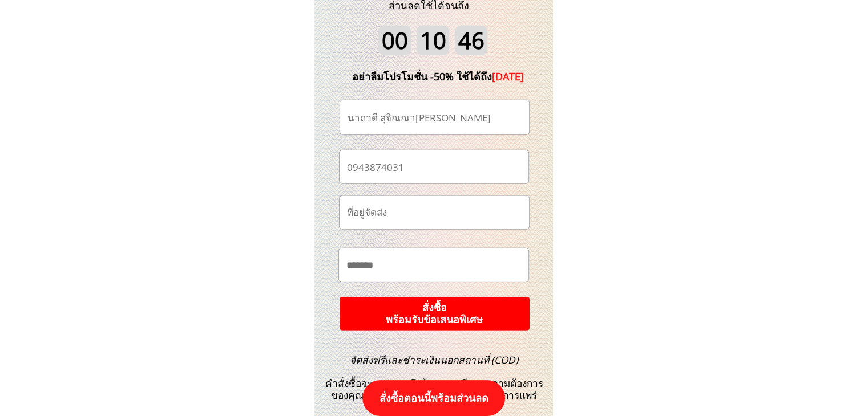 This screenshot has width=868, height=416. Describe the element at coordinates (434, 385) in the screenshot. I see `h3: คำสั่งซื้อจะถูกส่งตรงถึงบ้านคุณฟรีตามความต้องการของคุณในขณะที่ปิดมาตรฐานการป้องกันการแพร่ระบาด` at that location.